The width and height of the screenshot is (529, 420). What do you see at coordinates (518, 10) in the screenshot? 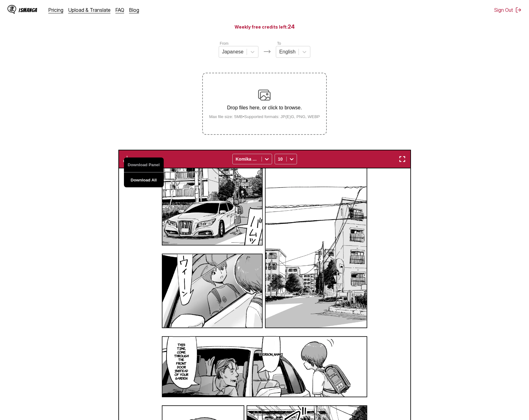
I see `img: Sign out` at bounding box center [518, 10].